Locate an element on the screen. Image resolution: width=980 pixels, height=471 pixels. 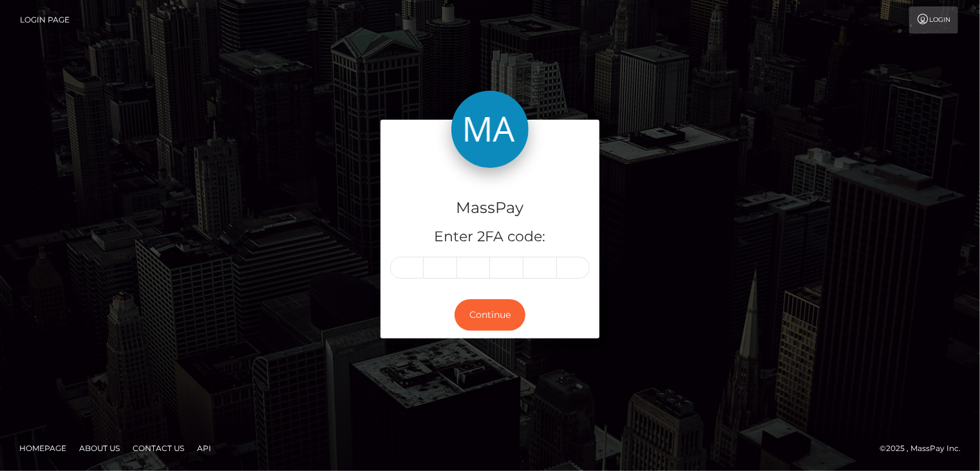
a: API is located at coordinates (205, 448).